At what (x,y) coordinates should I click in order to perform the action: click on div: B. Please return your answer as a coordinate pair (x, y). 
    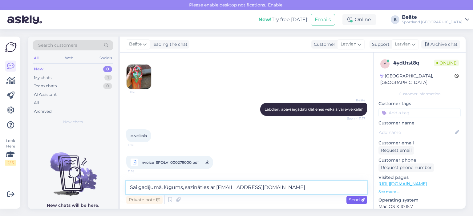
    Looking at the image, I should click on (395, 20).